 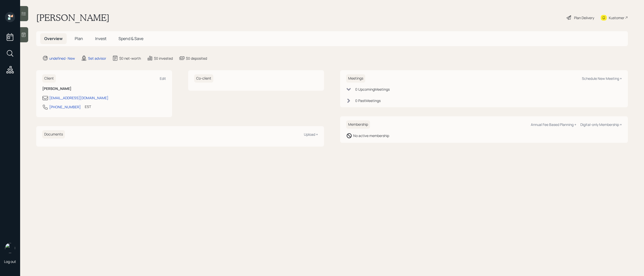 What do you see at coordinates (163, 78) in the screenshot?
I see `div: Edit` at bounding box center [163, 78].